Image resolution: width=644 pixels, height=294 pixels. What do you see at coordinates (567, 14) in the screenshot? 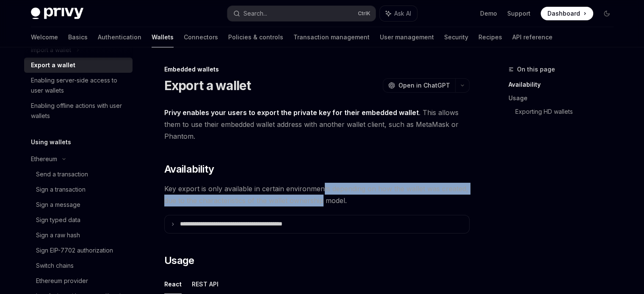
I see `a: Dashboard` at bounding box center [567, 14].